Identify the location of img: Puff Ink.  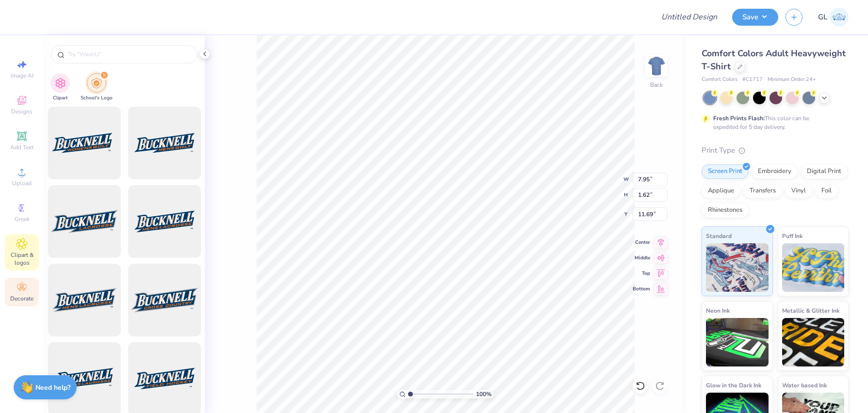
(813, 268).